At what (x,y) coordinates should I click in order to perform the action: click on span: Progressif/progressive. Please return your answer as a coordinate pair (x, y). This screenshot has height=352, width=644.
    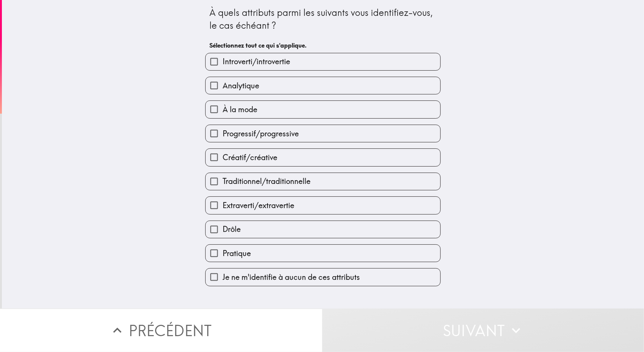
    Looking at the image, I should click on (261, 134).